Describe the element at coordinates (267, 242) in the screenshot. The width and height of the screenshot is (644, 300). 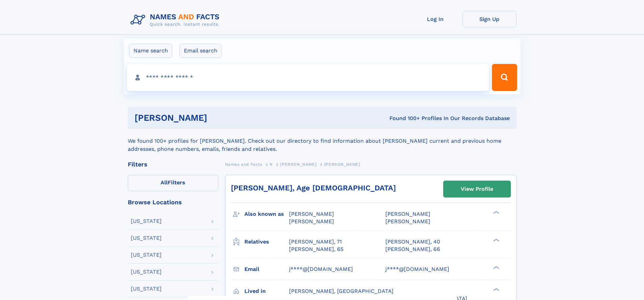
I see `h3: Relatives` at that location.